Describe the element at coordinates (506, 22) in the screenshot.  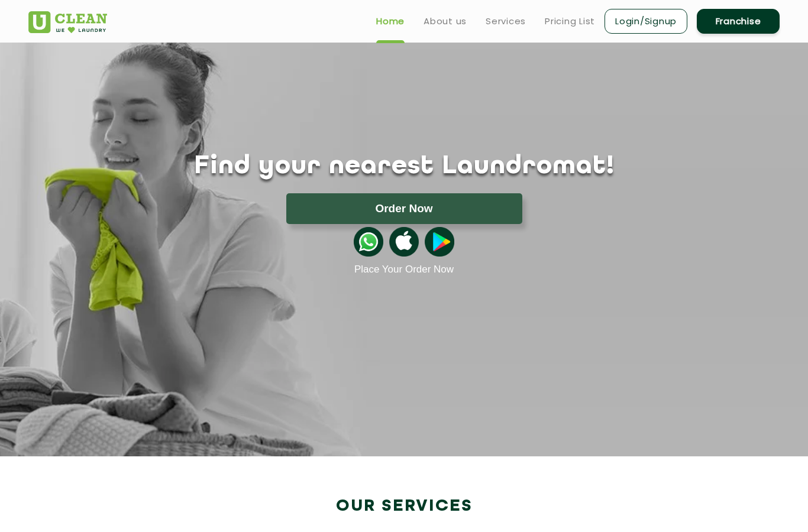
I see `a: Services` at that location.